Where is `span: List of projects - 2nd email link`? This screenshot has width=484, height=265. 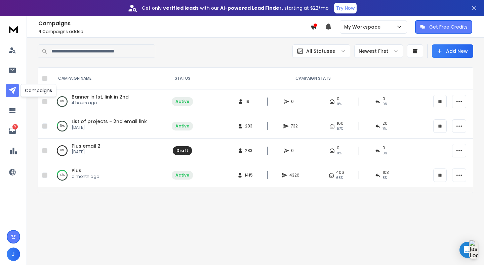 span: List of projects - 2nd email link is located at coordinates (109, 121).